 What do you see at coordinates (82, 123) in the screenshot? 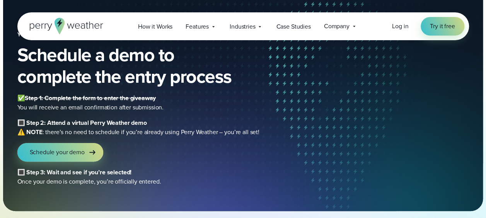
I see `b: 🔳 Step 2: Attend a virtual Perry Weather demo` at bounding box center [82, 123].